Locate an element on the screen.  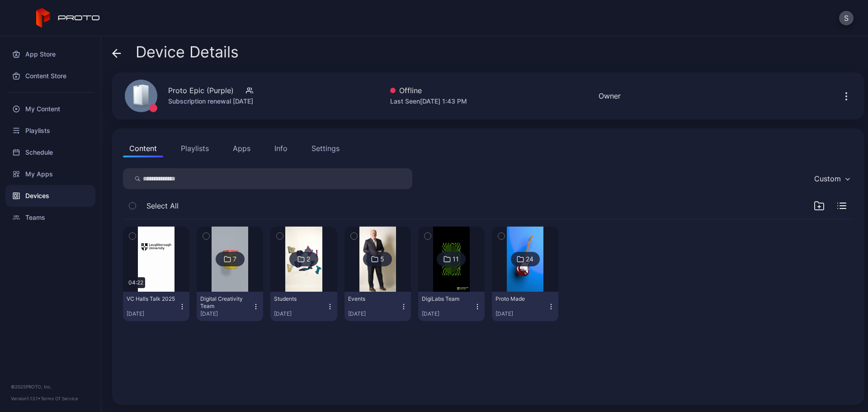
button: Playlists is located at coordinates (195, 148).